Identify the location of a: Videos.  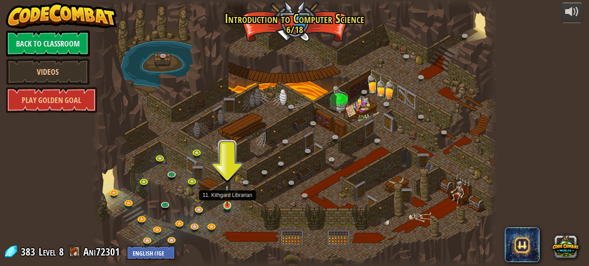
(48, 72).